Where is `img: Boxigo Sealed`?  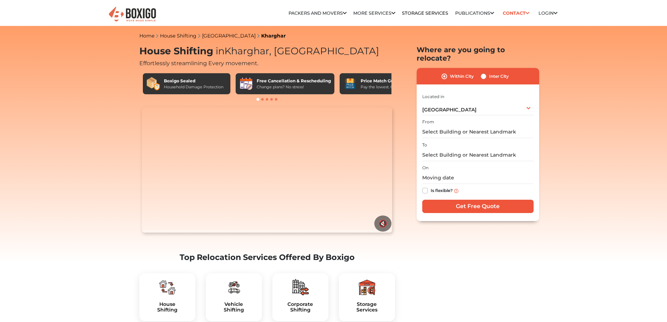
img: Boxigo Sealed is located at coordinates (153, 84).